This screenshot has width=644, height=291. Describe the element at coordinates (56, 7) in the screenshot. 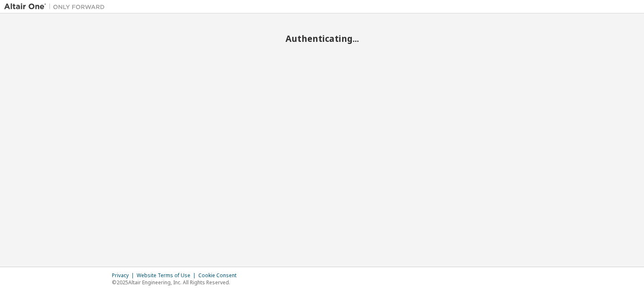

I see `img: Altair One` at that location.